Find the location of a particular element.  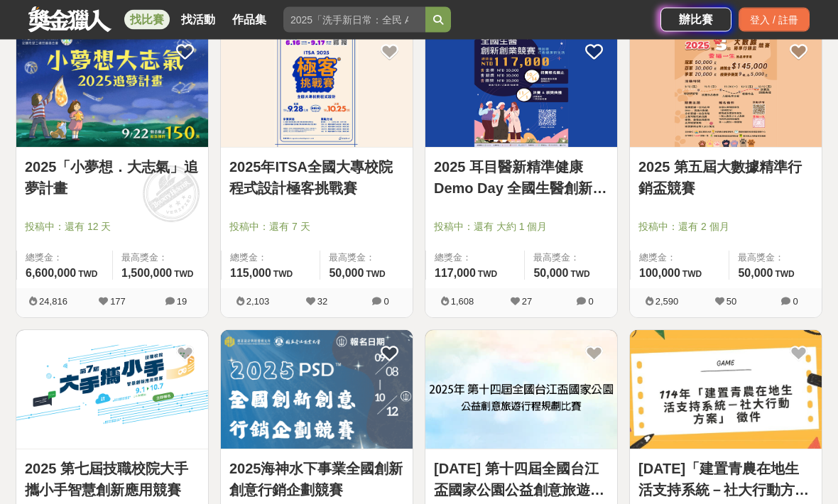

span: 投稿中：還有 12 天 is located at coordinates (112, 227).